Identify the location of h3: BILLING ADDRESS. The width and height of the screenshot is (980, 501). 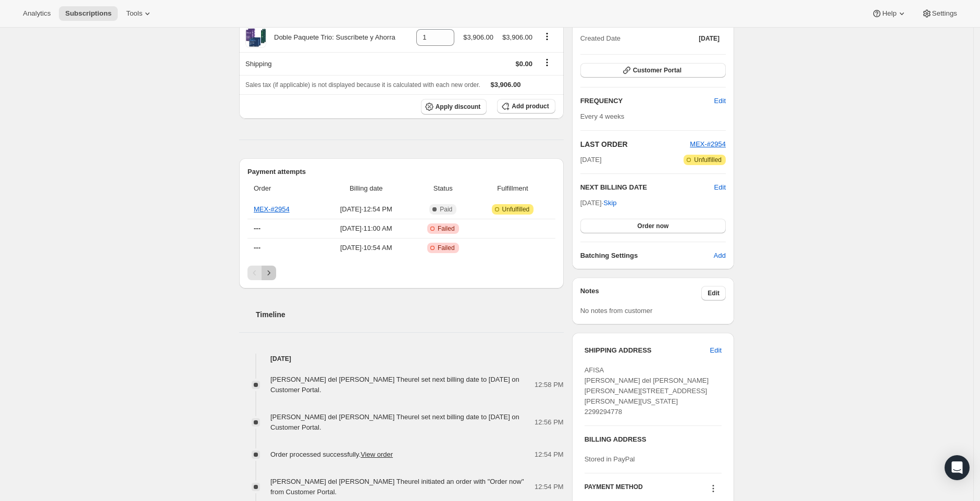
(653, 439).